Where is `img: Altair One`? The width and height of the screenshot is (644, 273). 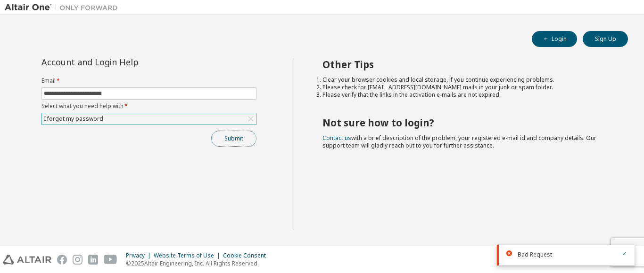 img: Altair One is located at coordinates (64, 8).